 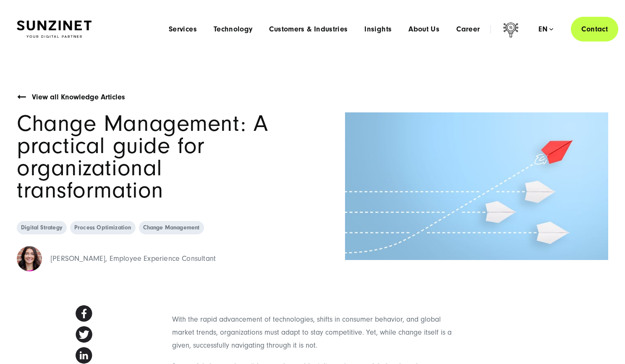 I want to click on a: View all Knowledge Articles, so click(x=79, y=97).